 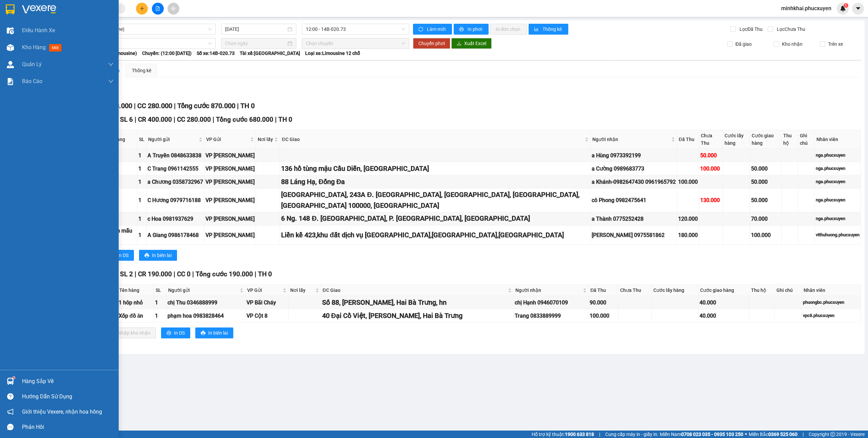 I want to click on div: Hướng dẫn sử dụng, so click(x=68, y=396).